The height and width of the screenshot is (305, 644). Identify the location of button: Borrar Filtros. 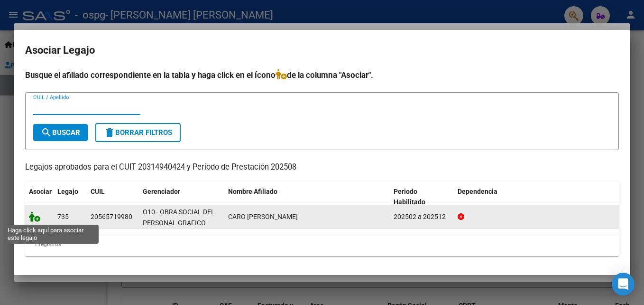
(138, 132).